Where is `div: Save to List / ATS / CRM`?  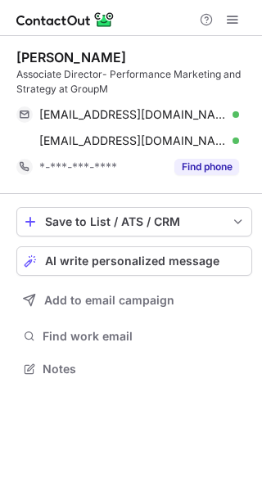
div: Save to List / ATS / CRM is located at coordinates (134, 222).